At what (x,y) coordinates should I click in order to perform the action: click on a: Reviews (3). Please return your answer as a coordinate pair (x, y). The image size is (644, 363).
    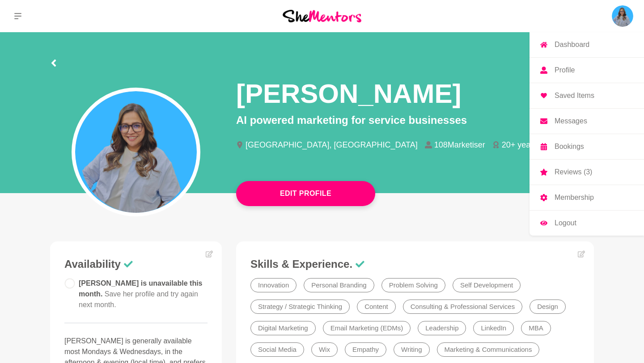
    Looking at the image, I should click on (587, 172).